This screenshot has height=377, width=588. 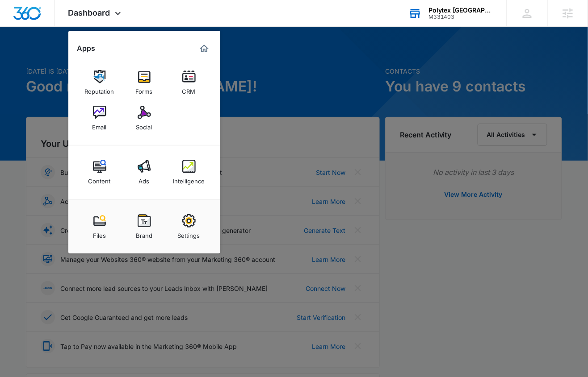 I want to click on div: Email, so click(x=100, y=125).